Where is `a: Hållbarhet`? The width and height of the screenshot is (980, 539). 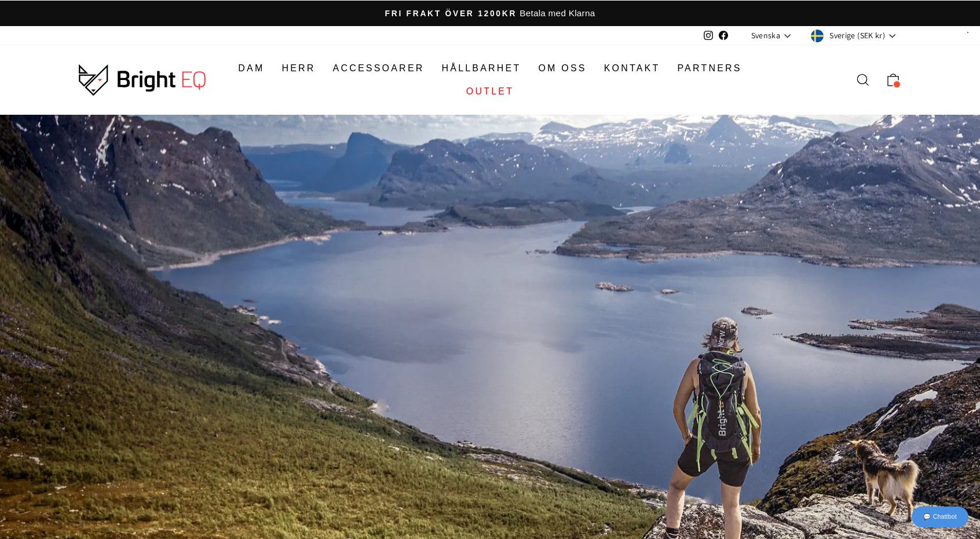
a: Hållbarhet is located at coordinates (481, 69).